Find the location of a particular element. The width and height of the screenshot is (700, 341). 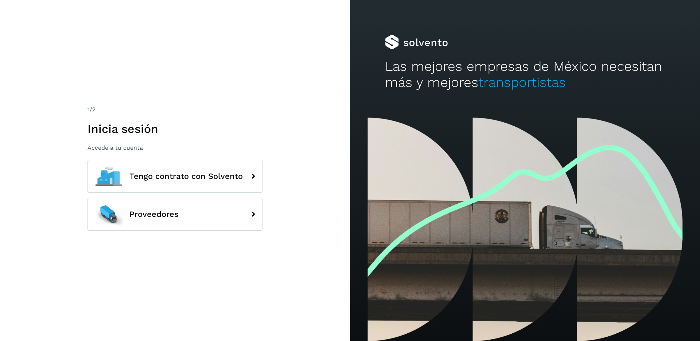

span: Proveedores is located at coordinates (154, 214).